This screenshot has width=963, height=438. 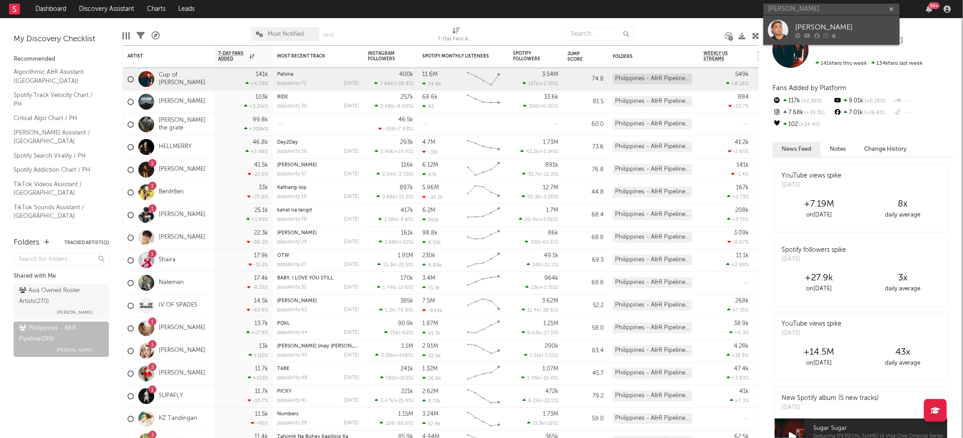 What do you see at coordinates (387, 107) in the screenshot?
I see `span: 2.48k` at bounding box center [387, 107].